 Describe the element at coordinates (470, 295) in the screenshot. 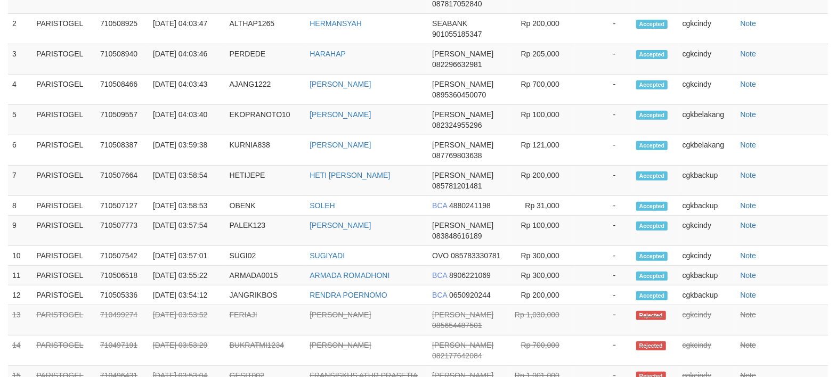

I see `span: 0650920244` at that location.